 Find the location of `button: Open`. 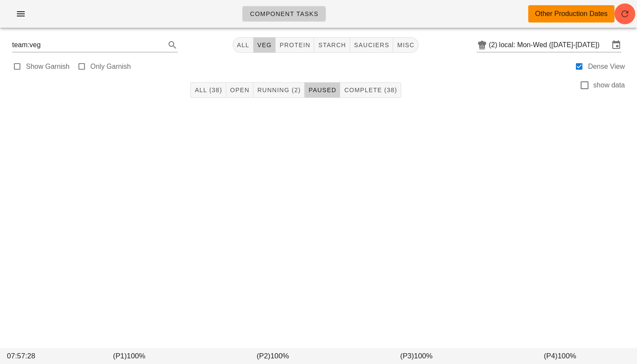

button: Open is located at coordinates (240, 90).